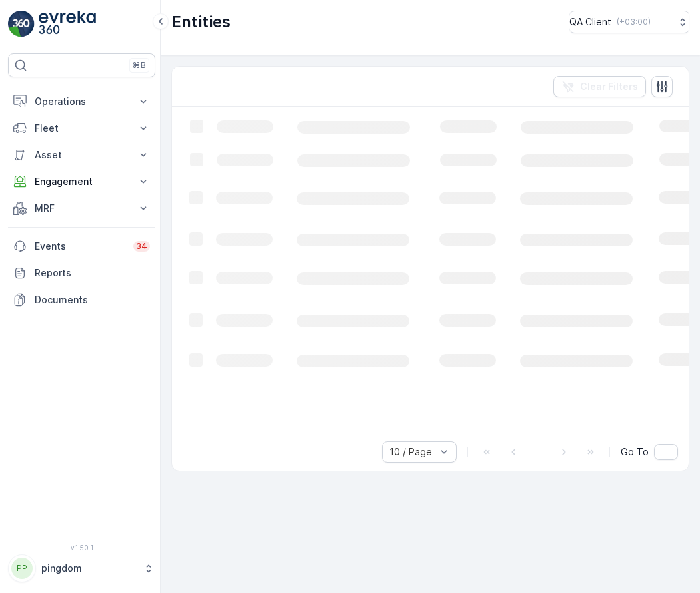  I want to click on p: pingdom, so click(89, 568).